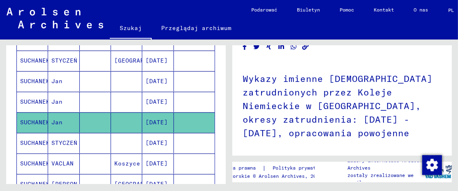  Describe the element at coordinates (55, 18) in the screenshot. I see `img: Arolsen_neg.svg` at that location.